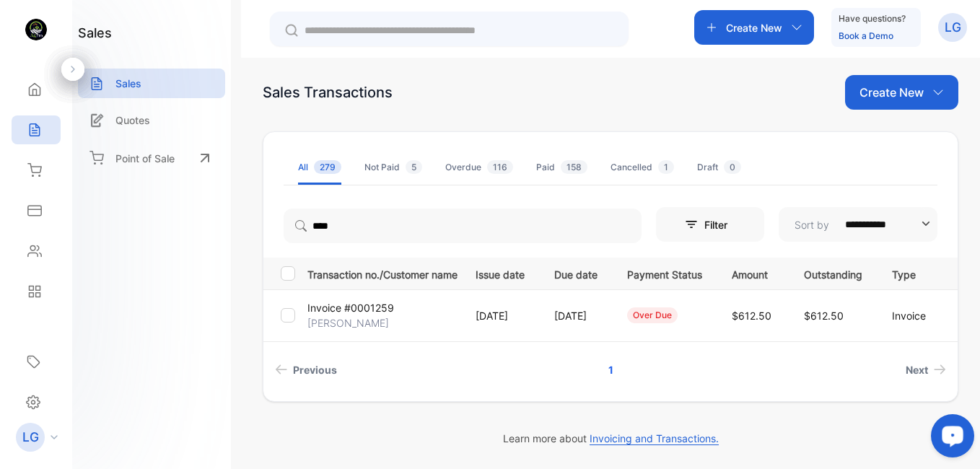 The height and width of the screenshot is (469, 980). I want to click on a: Page 1 is your current page, so click(611, 369).